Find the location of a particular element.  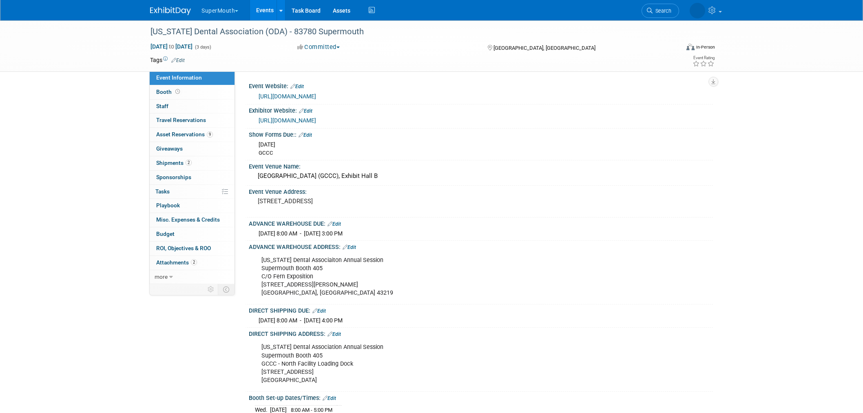

a: Asset Reservations9 is located at coordinates (192, 135).